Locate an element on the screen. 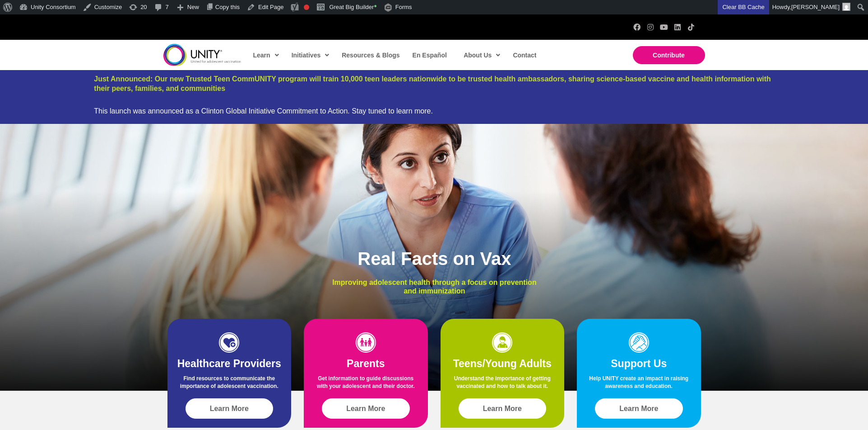 This screenshot has height=430, width=868. span: Contact is located at coordinates (525, 55).